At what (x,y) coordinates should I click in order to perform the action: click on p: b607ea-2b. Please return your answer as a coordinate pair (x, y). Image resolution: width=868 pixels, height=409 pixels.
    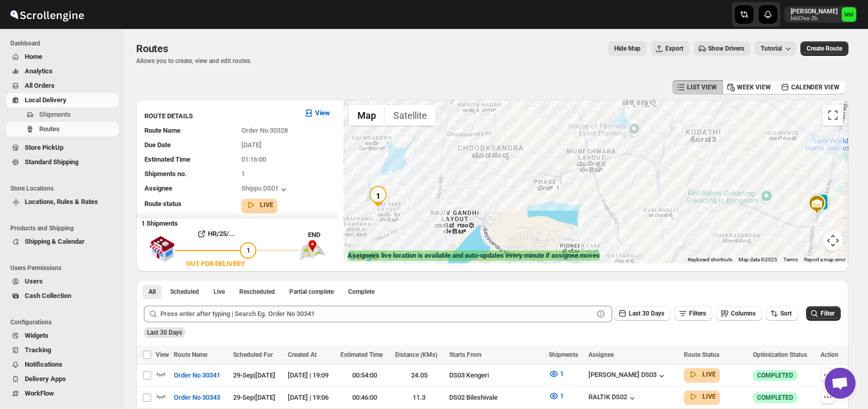
    Looking at the image, I should click on (814, 19).